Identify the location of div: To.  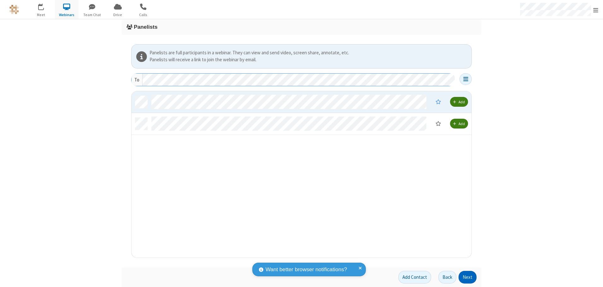
(137, 80).